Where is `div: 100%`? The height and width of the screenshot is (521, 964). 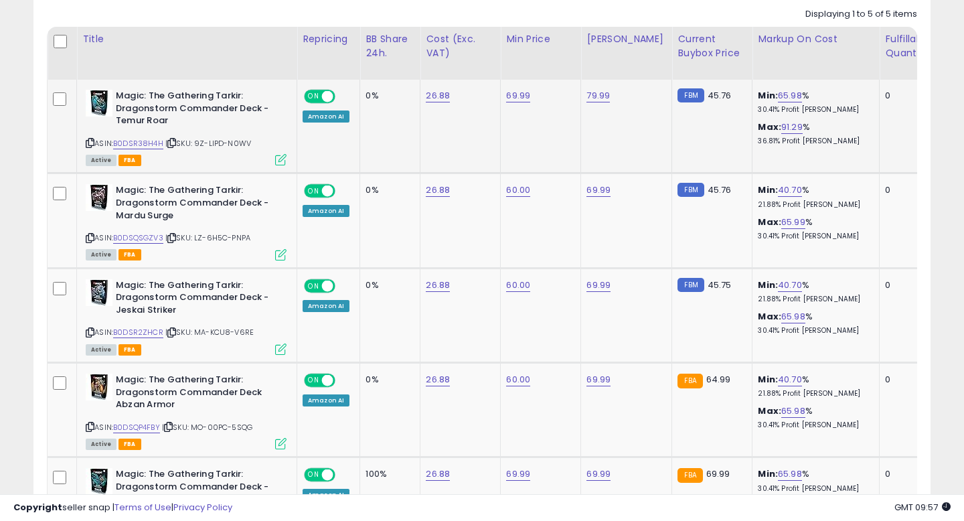 div: 100% is located at coordinates (387, 474).